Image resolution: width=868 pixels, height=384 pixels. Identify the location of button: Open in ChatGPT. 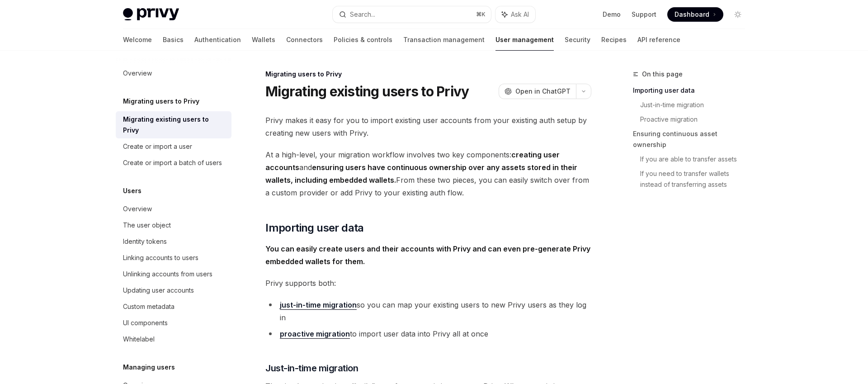
(538, 91).